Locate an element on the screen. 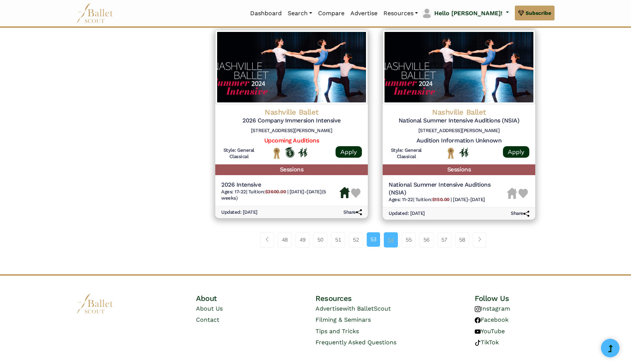  a: 49 is located at coordinates (303, 239).